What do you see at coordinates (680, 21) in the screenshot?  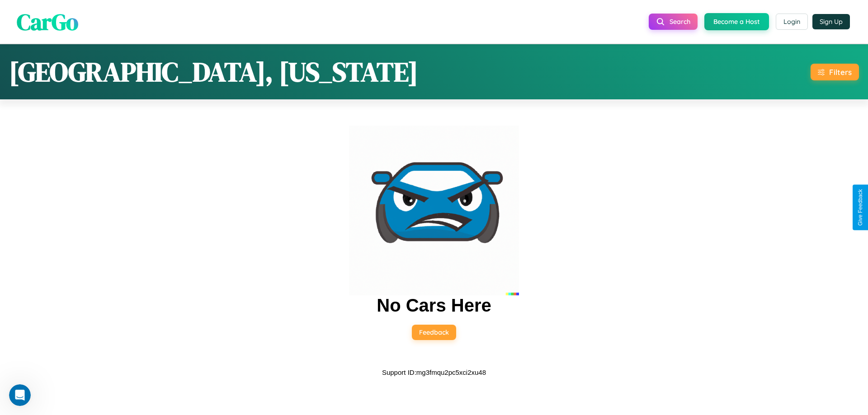 I see `span: Search` at bounding box center [680, 21].